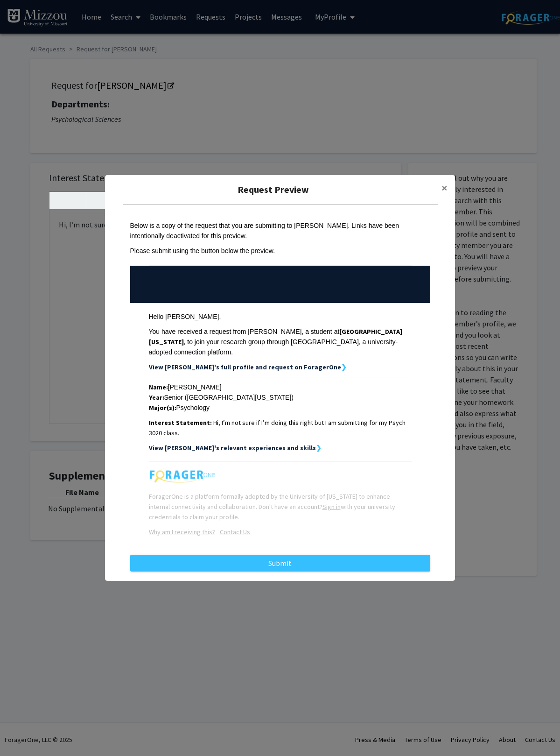  What do you see at coordinates (158, 387) in the screenshot?
I see `strong: Name:` at bounding box center [158, 387].